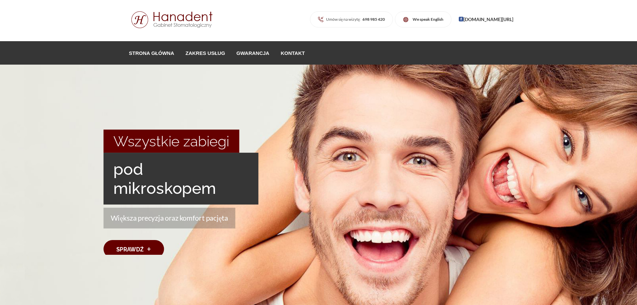 This screenshot has width=637, height=305. I want to click on p: pod mikroskopem, so click(181, 178).